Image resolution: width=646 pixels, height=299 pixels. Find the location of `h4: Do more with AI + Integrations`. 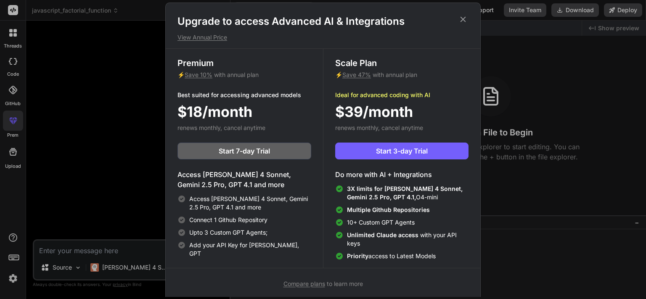

h4: Do more with AI + Integrations is located at coordinates (401, 174).